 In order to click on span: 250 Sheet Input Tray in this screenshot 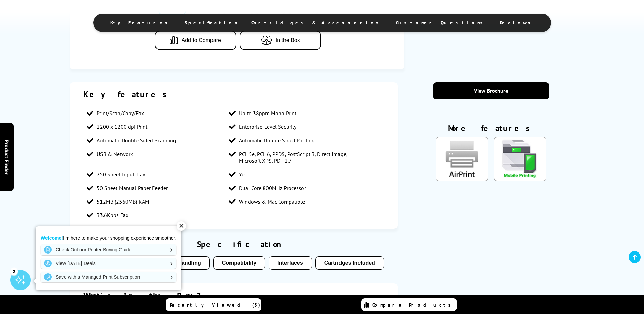, I will do `click(121, 174)`.